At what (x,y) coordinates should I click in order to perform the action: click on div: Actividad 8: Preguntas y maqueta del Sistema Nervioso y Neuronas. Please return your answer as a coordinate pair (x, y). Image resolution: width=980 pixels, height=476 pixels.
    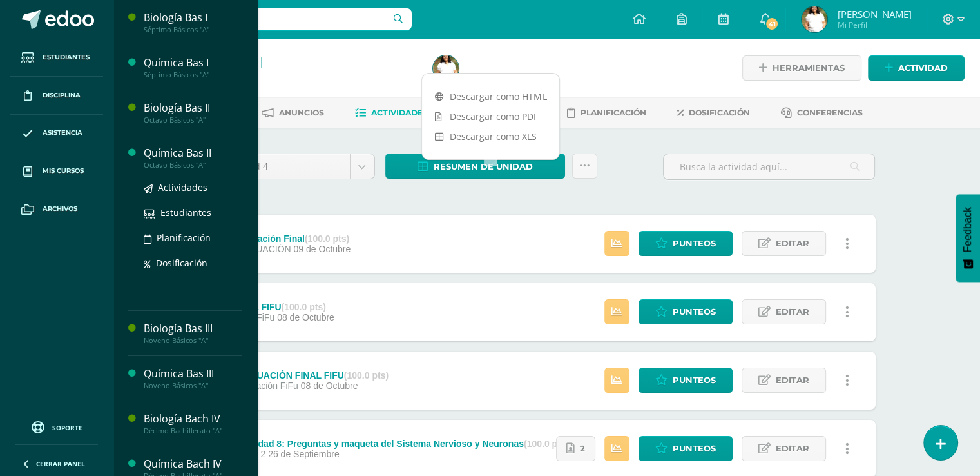
    Looking at the image, I should click on (401, 444).